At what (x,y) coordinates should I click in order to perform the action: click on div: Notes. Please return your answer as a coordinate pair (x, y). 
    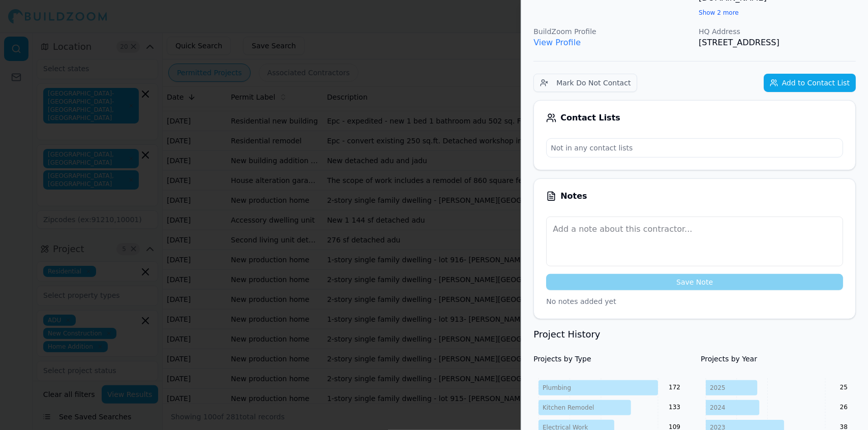
    Looking at the image, I should click on (694, 196).